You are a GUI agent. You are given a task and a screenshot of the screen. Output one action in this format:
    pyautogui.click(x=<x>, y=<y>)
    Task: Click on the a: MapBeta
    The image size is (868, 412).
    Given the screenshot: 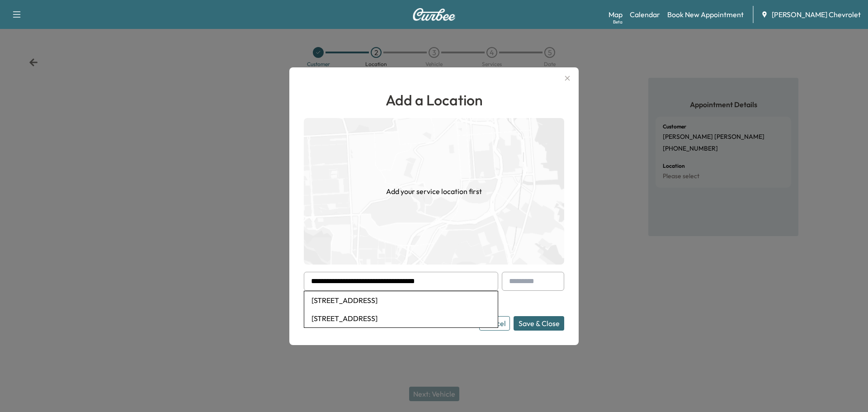 What is the action you would take?
    pyautogui.click(x=615, y=15)
    